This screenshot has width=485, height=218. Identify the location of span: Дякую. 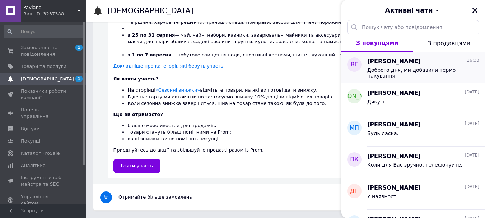
(376, 102).